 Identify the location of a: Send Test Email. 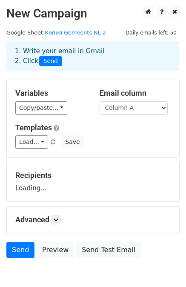
(109, 250).